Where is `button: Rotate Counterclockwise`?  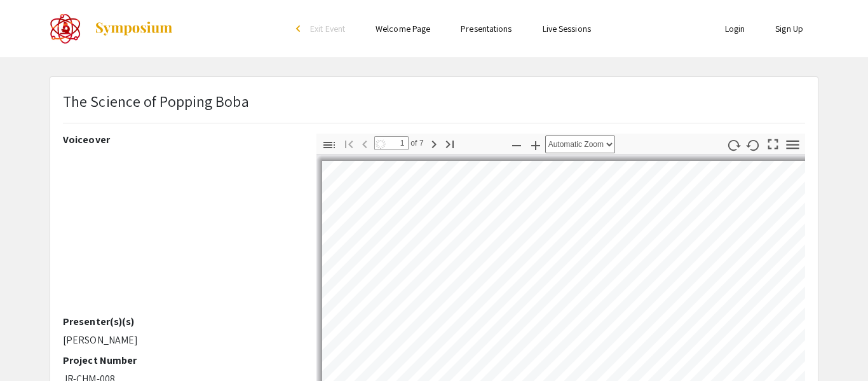
button: Rotate Counterclockwise is located at coordinates (753, 145).